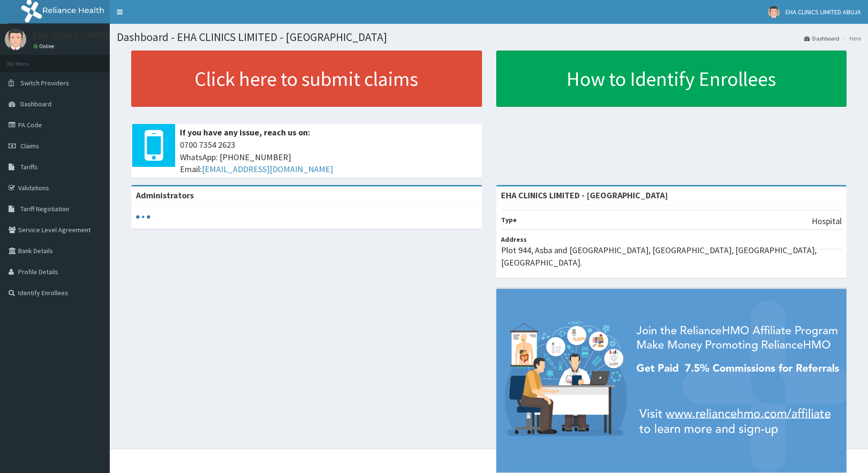 The width and height of the screenshot is (868, 473). What do you see at coordinates (245, 132) in the screenshot?
I see `b: If you have any issue, reach us on:` at bounding box center [245, 132].